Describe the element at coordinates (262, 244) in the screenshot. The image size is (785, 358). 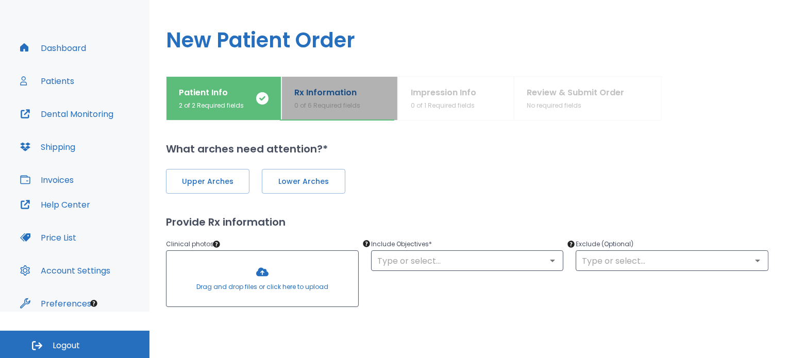
I see `p: Clinical photos *` at that location.